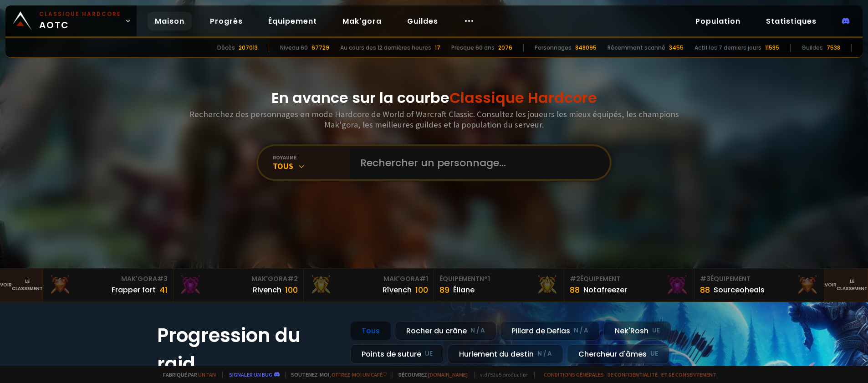  What do you see at coordinates (718, 21) in the screenshot?
I see `font: Population` at bounding box center [718, 21].